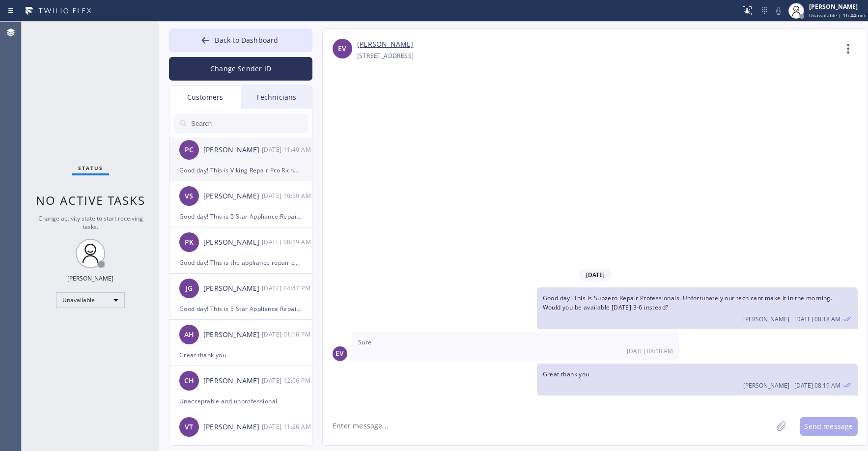 Image resolution: width=868 pixels, height=451 pixels. What do you see at coordinates (287, 288) in the screenshot?
I see `div: 09/18/2025 9:47 AM` at bounding box center [287, 288].